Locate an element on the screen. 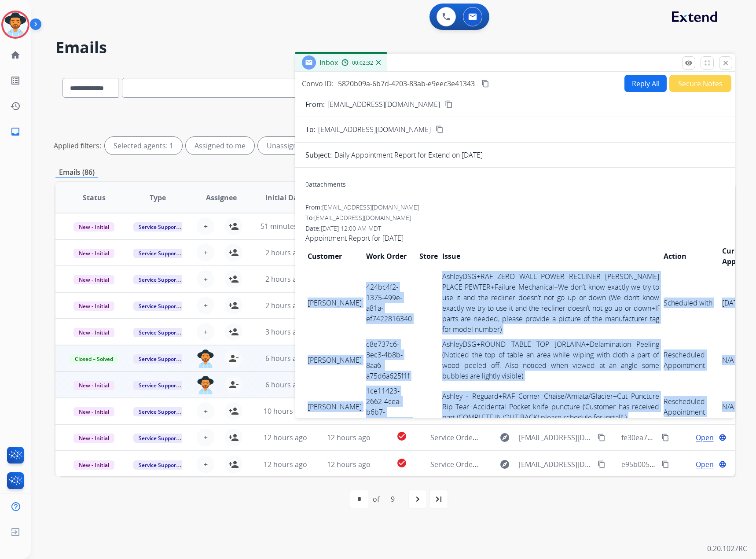 The image size is (756, 559). p: To: is located at coordinates (310, 130).